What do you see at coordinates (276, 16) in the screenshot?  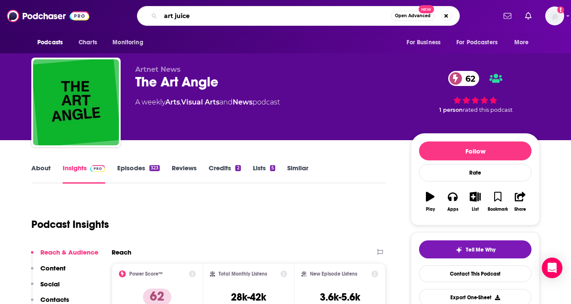 I see `input: Search podcasts, credits, & more...` at bounding box center [276, 16].